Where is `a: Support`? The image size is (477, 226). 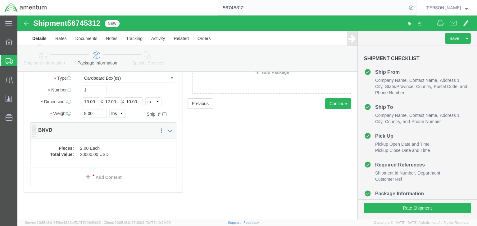 a: Support is located at coordinates (236, 223).